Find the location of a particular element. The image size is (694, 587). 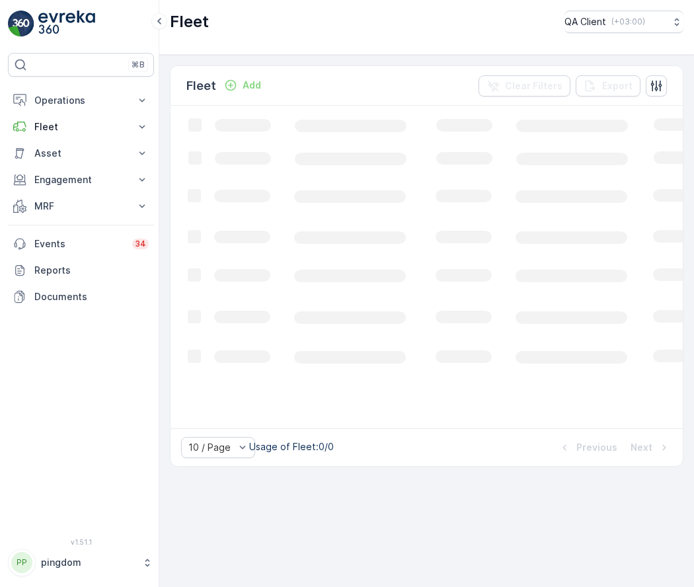

p: Usage of Fleet : 0/0 is located at coordinates (292, 447).